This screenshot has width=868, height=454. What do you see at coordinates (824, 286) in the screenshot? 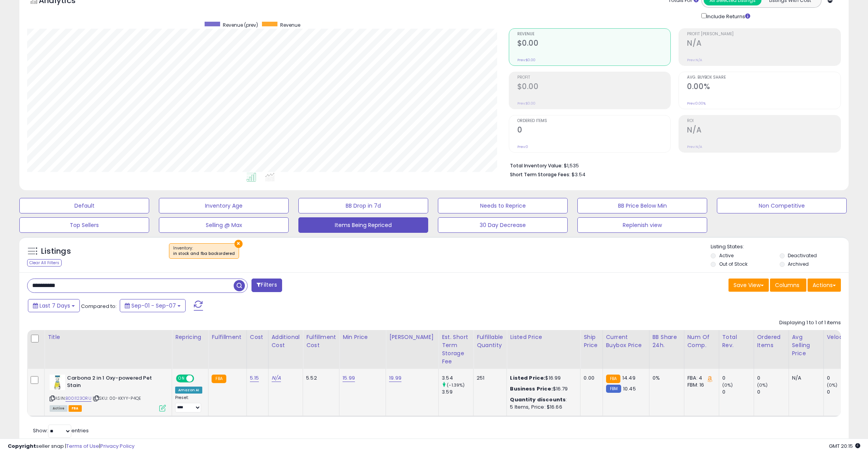
I see `button: Actions` at bounding box center [824, 286].